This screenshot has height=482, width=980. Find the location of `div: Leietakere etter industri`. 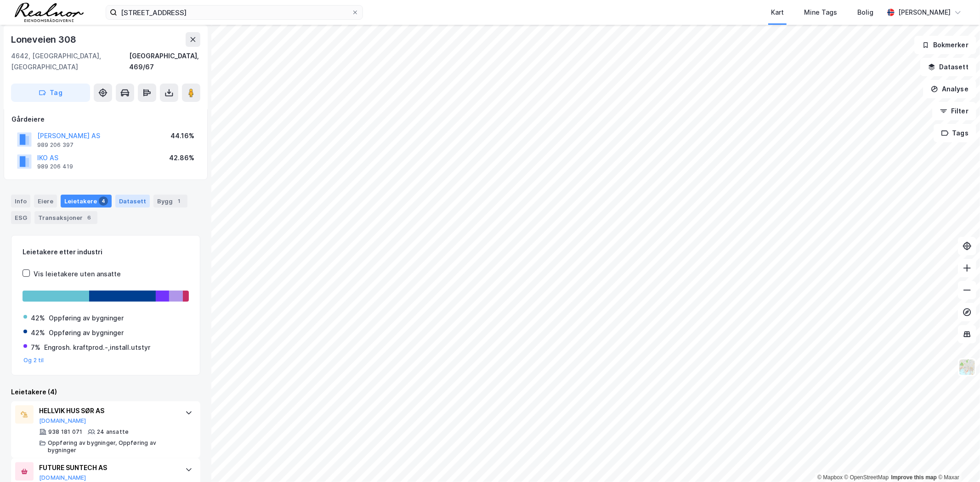

div: Leietakere etter industri is located at coordinates (106, 252).